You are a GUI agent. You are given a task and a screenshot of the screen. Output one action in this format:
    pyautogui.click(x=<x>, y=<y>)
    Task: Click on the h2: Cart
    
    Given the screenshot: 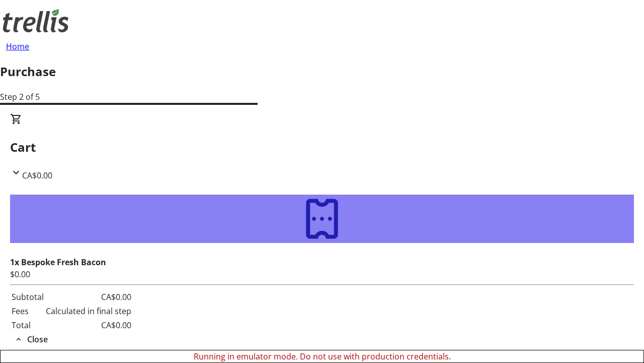 What is the action you would take?
    pyautogui.click(x=322, y=147)
    